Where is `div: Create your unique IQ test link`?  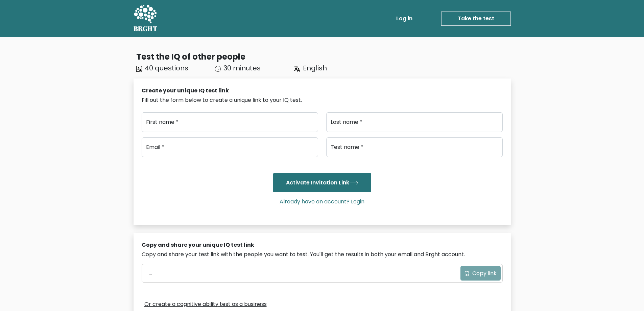
div: Create your unique IQ test link is located at coordinates (322, 90).